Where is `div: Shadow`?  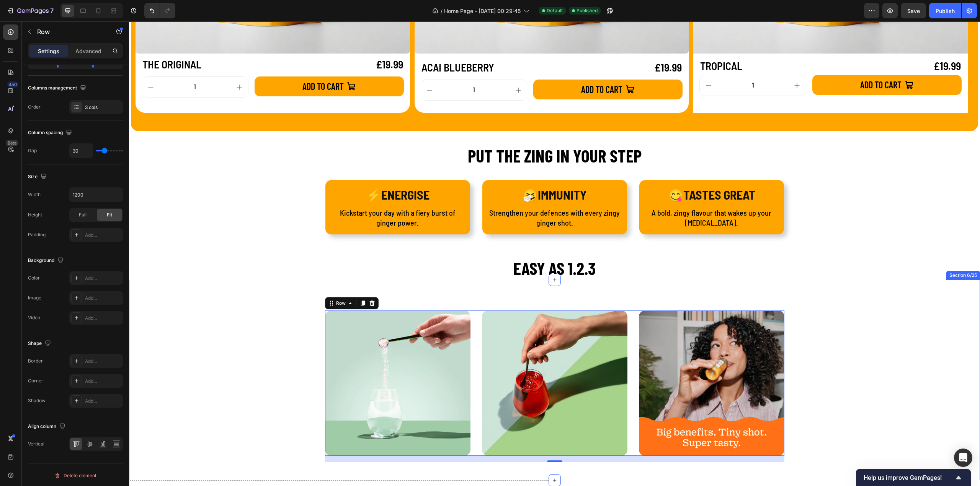
div: Shadow is located at coordinates (37, 401).